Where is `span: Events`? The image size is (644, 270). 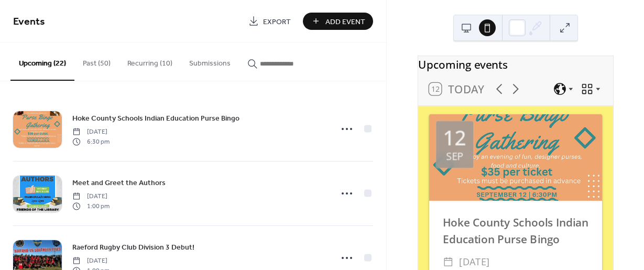 span: Events is located at coordinates (29, 22).